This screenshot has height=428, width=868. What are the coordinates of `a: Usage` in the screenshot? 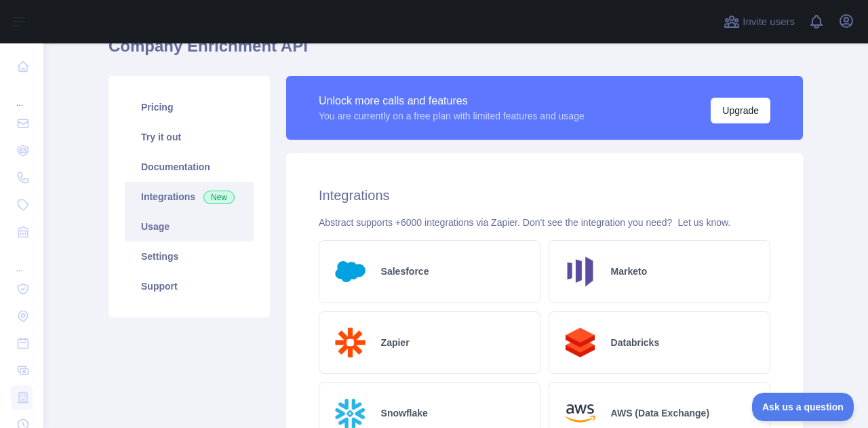 It's located at (189, 227).